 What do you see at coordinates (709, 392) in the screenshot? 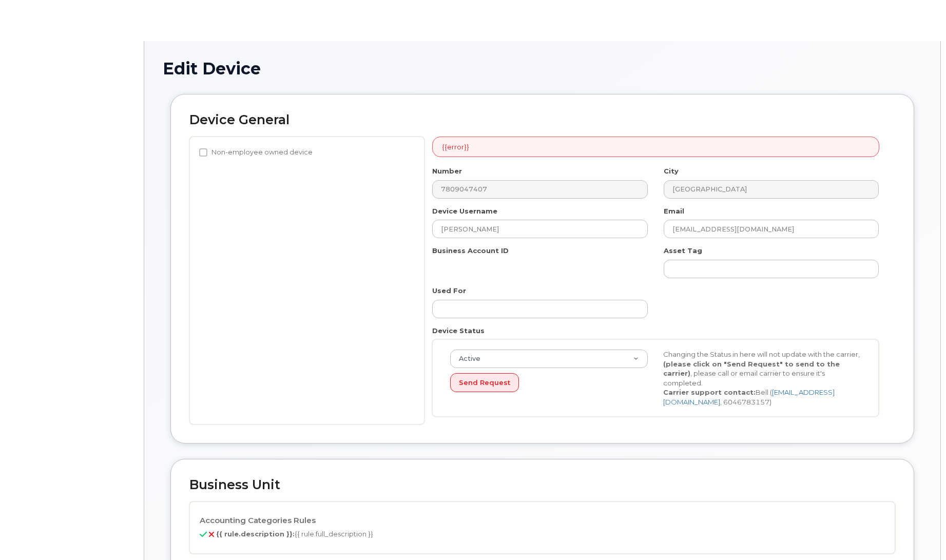
I see `strong: Carrier support contact:` at bounding box center [709, 392].